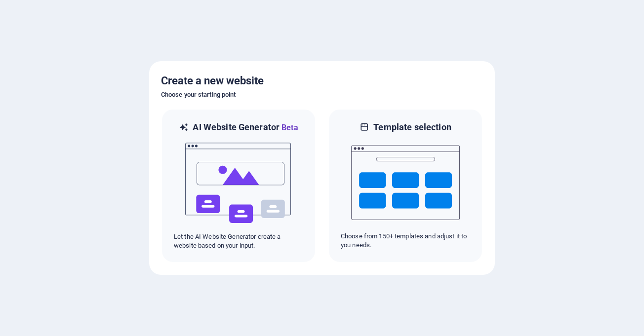 The height and width of the screenshot is (336, 644). I want to click on h6: AI Website Generator, so click(245, 127).